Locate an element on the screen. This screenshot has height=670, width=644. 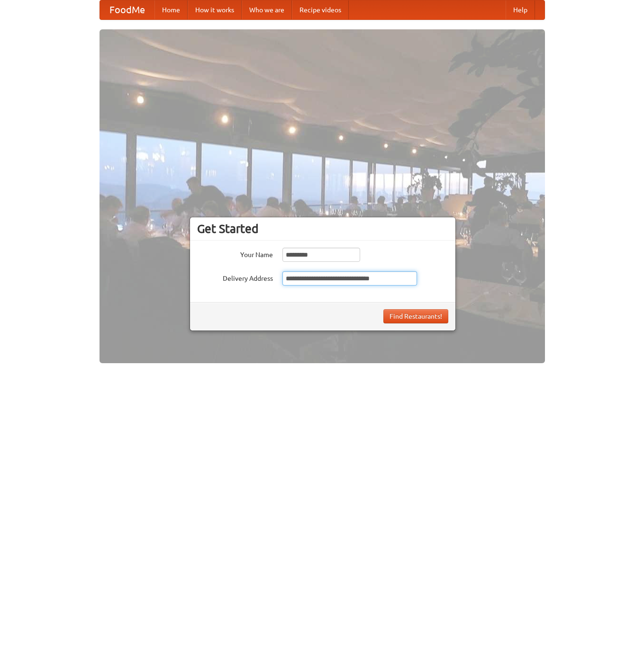
label: Your Name is located at coordinates (235, 253).